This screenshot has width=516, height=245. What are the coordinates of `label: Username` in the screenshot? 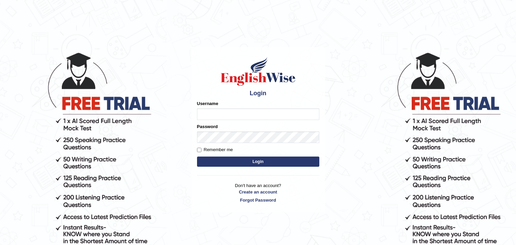 It's located at (207, 104).